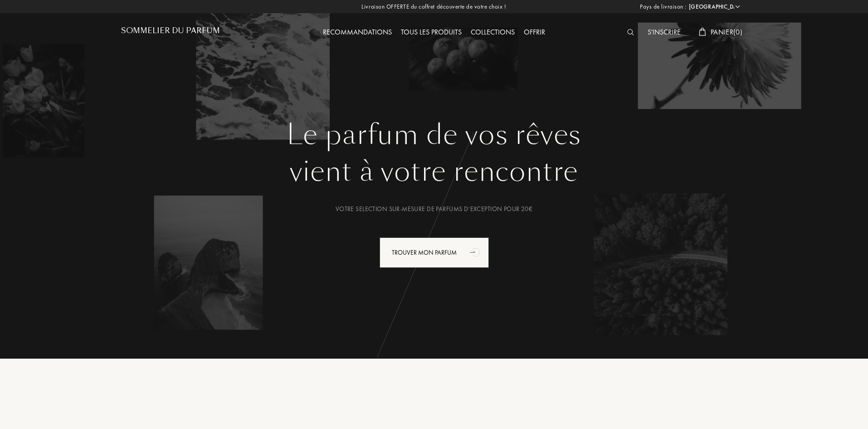 This screenshot has height=429, width=868. I want to click on div: Trouver mon parfum, so click(434, 252).